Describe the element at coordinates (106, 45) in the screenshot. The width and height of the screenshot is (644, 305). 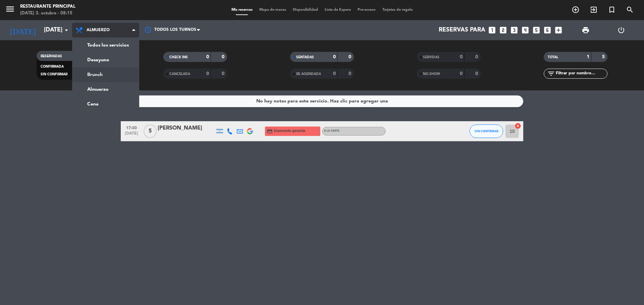
I see `a: Todos los servicios` at that location.